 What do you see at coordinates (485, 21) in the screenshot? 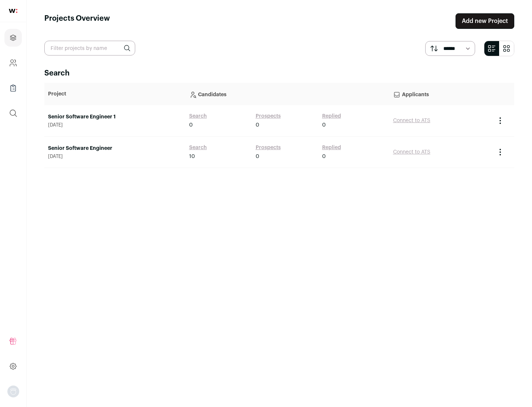
I see `a: Add new Project` at bounding box center [485, 21].